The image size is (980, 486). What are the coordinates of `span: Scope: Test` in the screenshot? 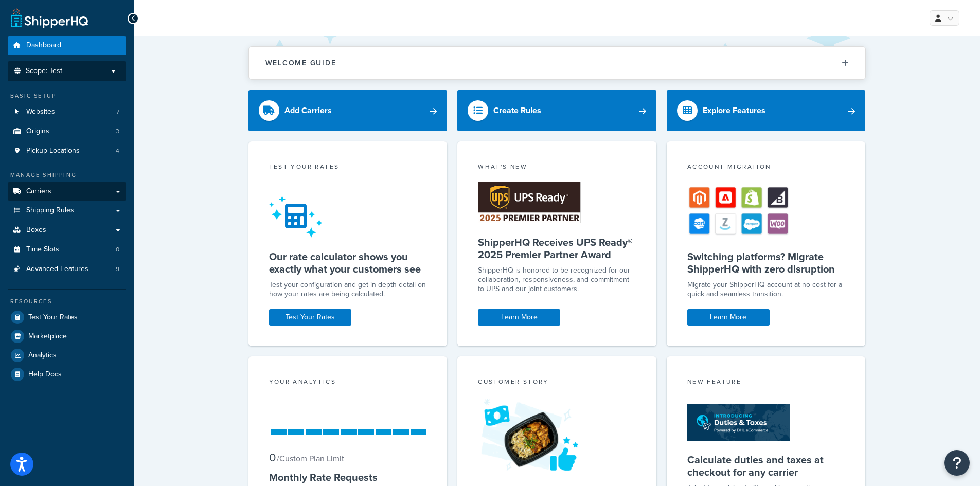 It's located at (44, 71).